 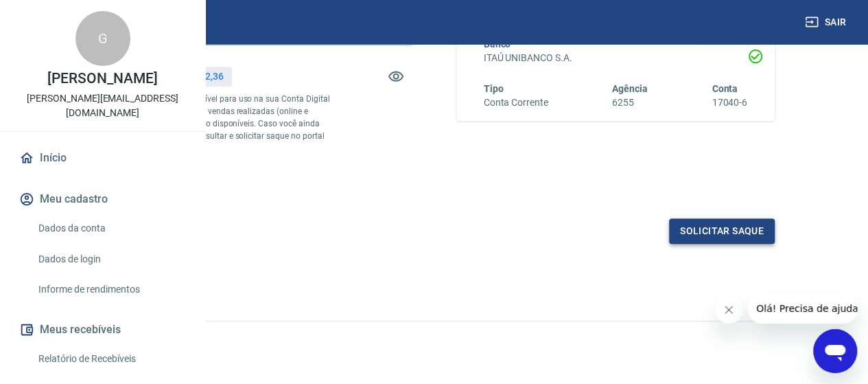 I want to click on p: 2025 ©, so click(x=434, y=339).